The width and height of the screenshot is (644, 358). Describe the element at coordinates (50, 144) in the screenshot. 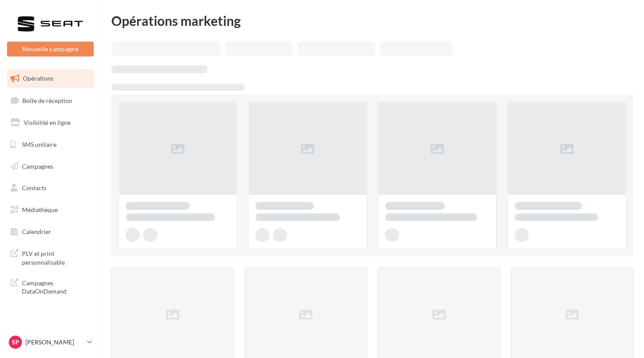

I see `a: SMS unitaire` at that location.